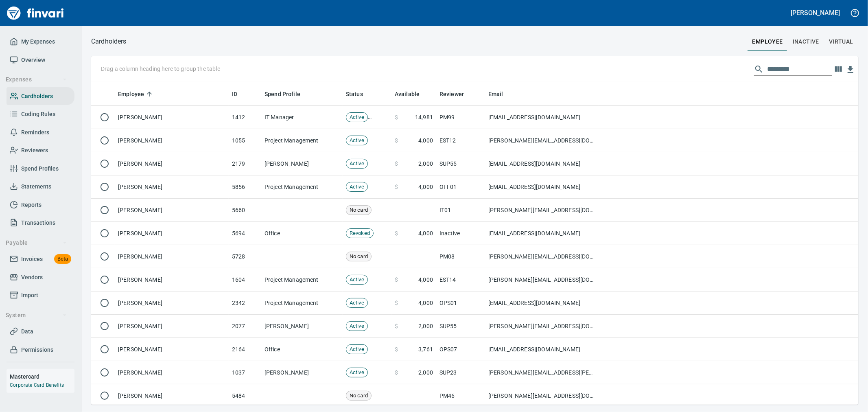 This screenshot has height=412, width=868. Describe the element at coordinates (460, 350) in the screenshot. I see `td: OPS07` at that location.